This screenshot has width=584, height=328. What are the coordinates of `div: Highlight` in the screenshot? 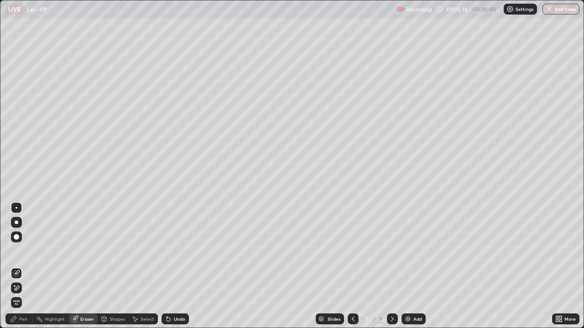 It's located at (55, 319).